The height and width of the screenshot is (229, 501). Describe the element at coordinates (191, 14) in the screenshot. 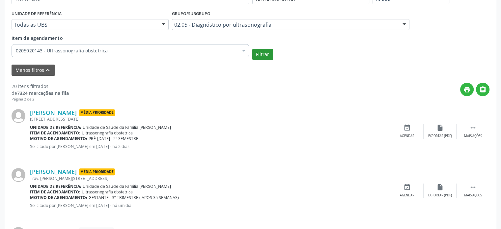

I see `label: Grupo/Subgrupo` at that location.